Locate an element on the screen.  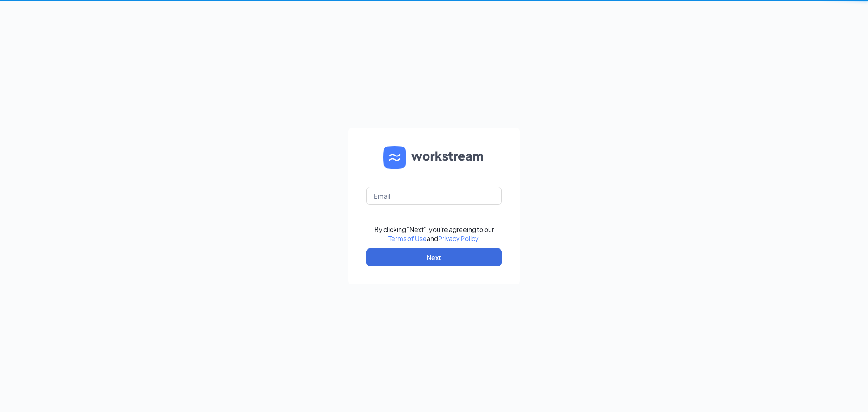
a: Terms of Use is located at coordinates (407, 239).